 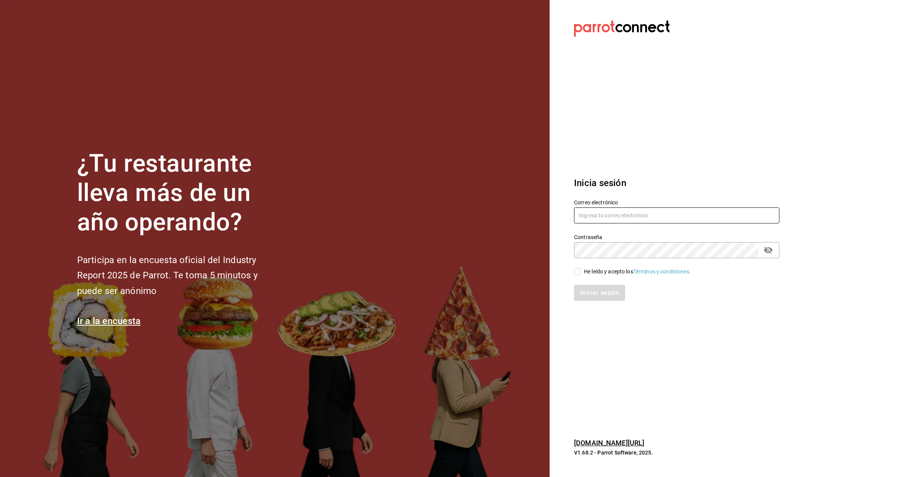 I want to click on p: V1.68.2 - Parrot Software, 2025., so click(x=677, y=453).